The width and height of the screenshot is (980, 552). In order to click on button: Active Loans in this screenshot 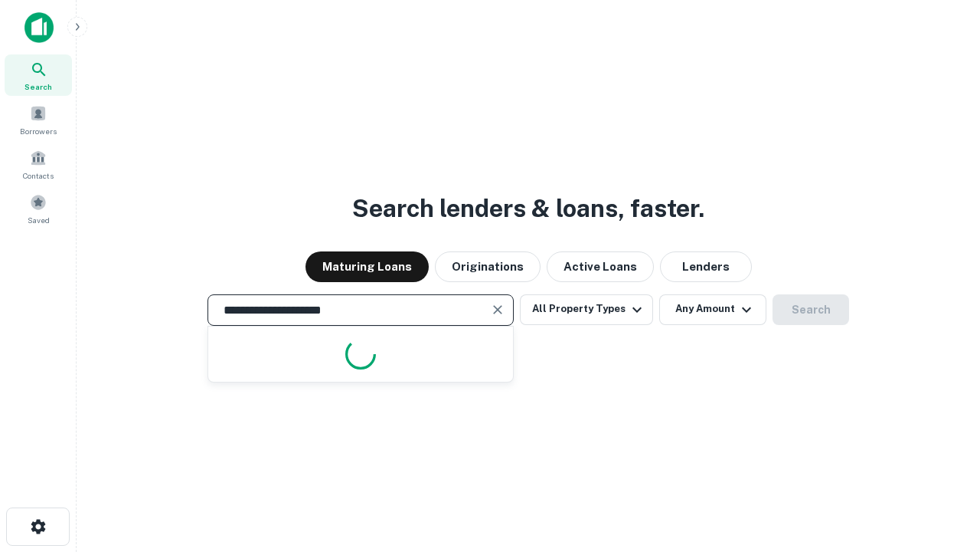, I will do `click(600, 267)`.